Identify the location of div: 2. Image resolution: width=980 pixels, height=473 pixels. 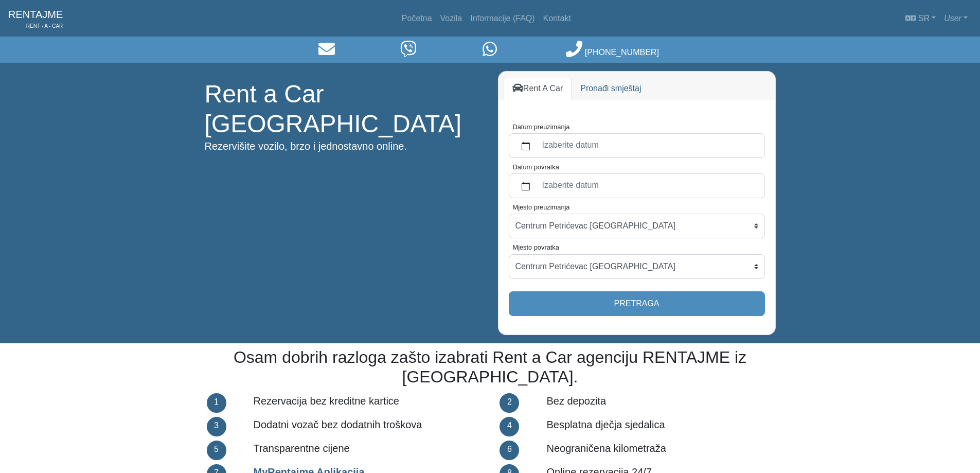
(509, 403).